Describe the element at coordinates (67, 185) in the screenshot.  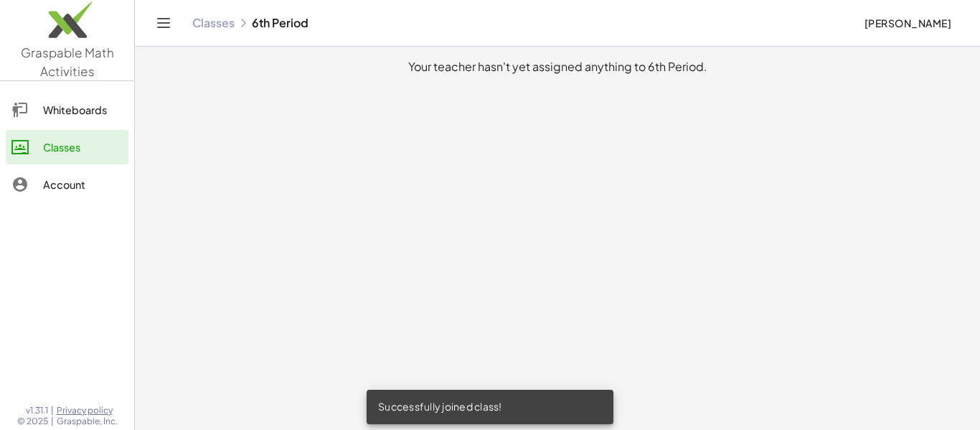
I see `a: Account` at that location.